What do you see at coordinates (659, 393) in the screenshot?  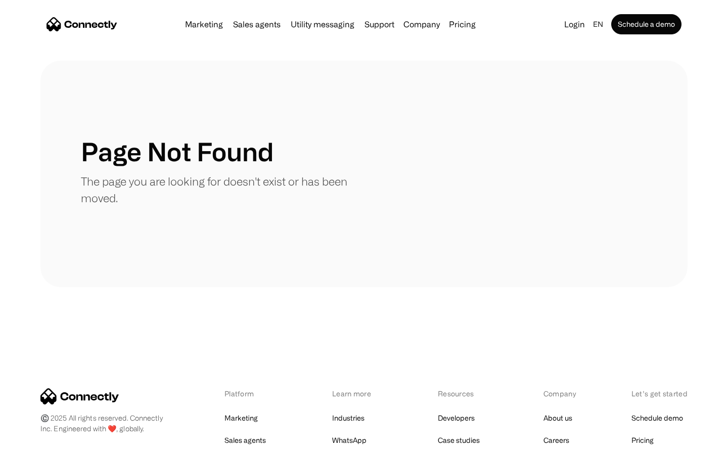 I see `div: Let’s get started` at bounding box center [659, 393].